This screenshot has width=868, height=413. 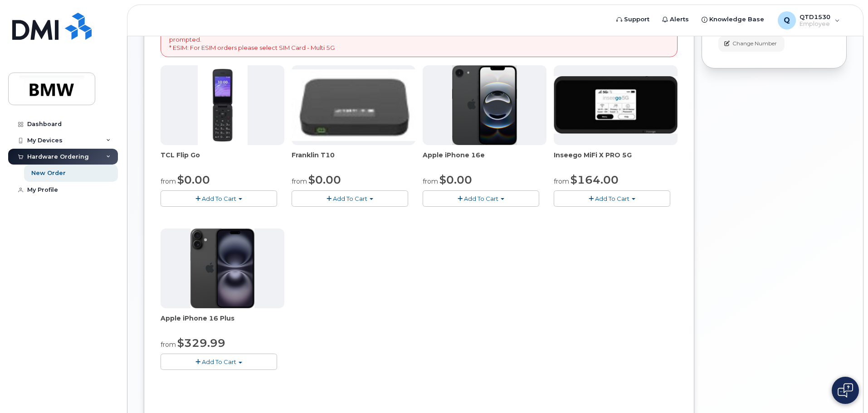 I want to click on div: Apple iPhone 16 Plus, so click(x=222, y=323).